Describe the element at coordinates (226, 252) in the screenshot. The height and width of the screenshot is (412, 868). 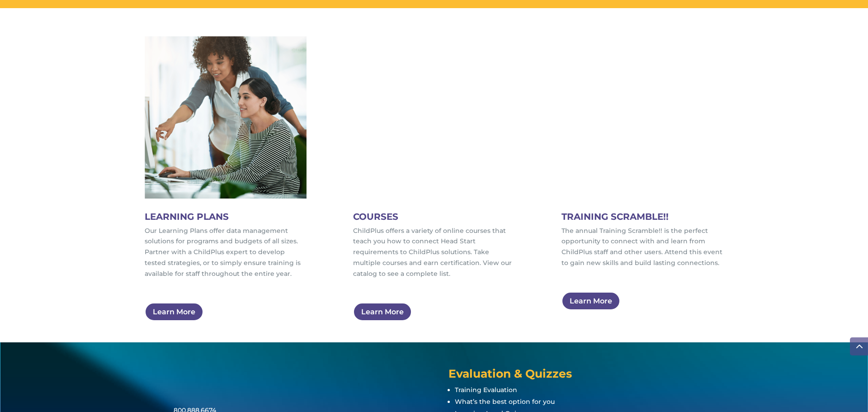
I see `p: Our Learning Plans offer data management solutions for programs and budgets of all sizes. Partner...` at that location.